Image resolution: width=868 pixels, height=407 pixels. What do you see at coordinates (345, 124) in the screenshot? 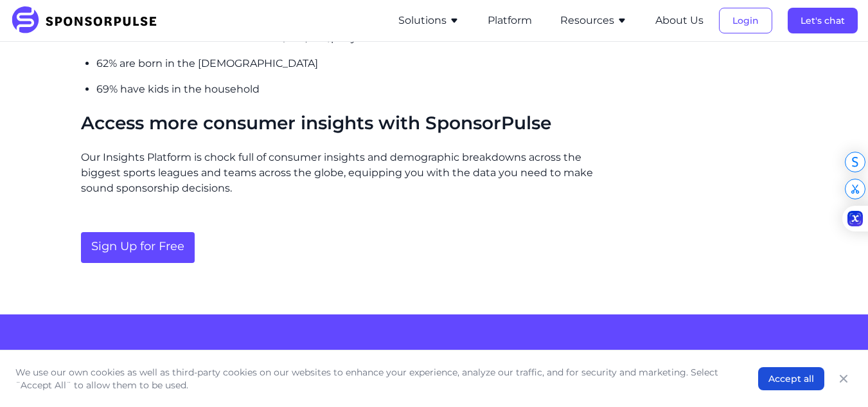
I see `h2: Access more consumer insights with SponsorPulse` at bounding box center [345, 124].